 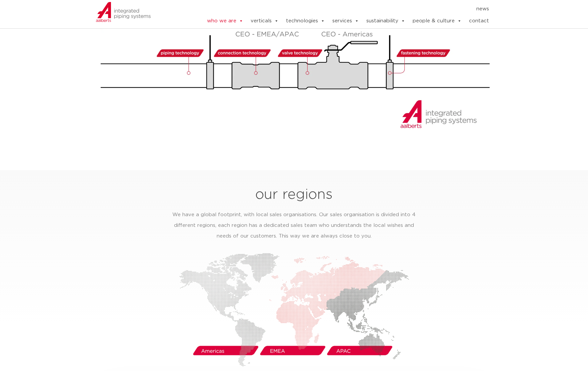 I want to click on p: We have a global footprint, with local sales organisations. Our sales organisation is divided int..., so click(x=294, y=226).